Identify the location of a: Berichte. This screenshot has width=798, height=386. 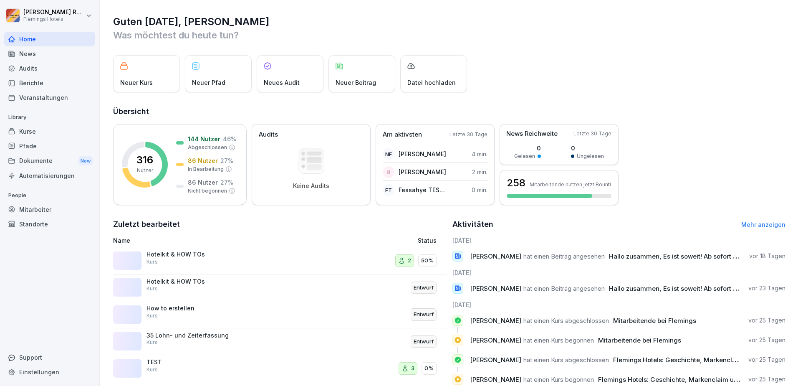
(50, 83).